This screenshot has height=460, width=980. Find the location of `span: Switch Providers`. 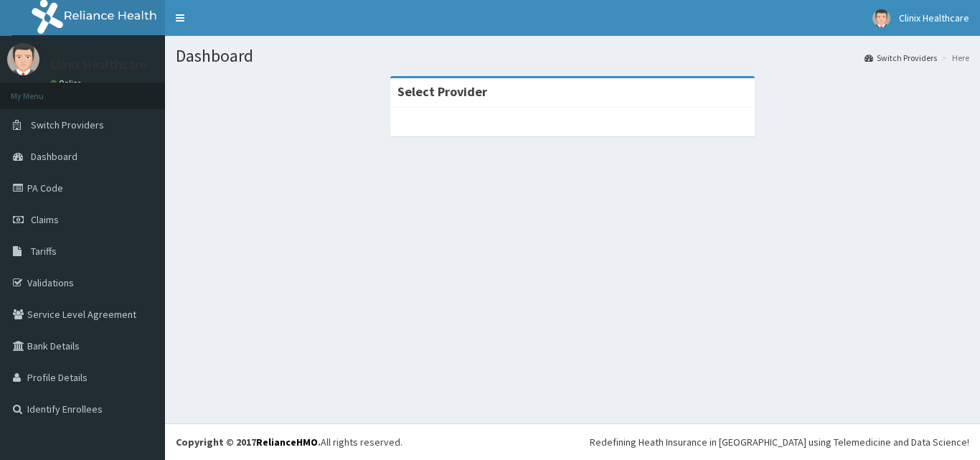

span: Switch Providers is located at coordinates (68, 125).